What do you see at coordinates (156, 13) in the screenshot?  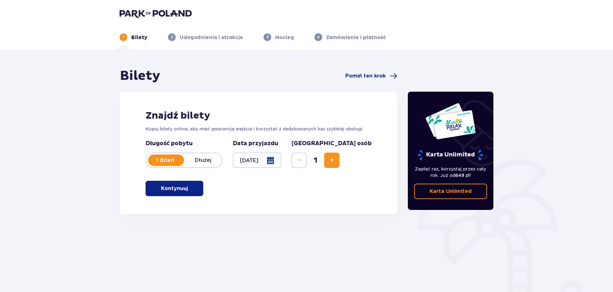 I see `img: Park of Poland logo` at bounding box center [156, 13].